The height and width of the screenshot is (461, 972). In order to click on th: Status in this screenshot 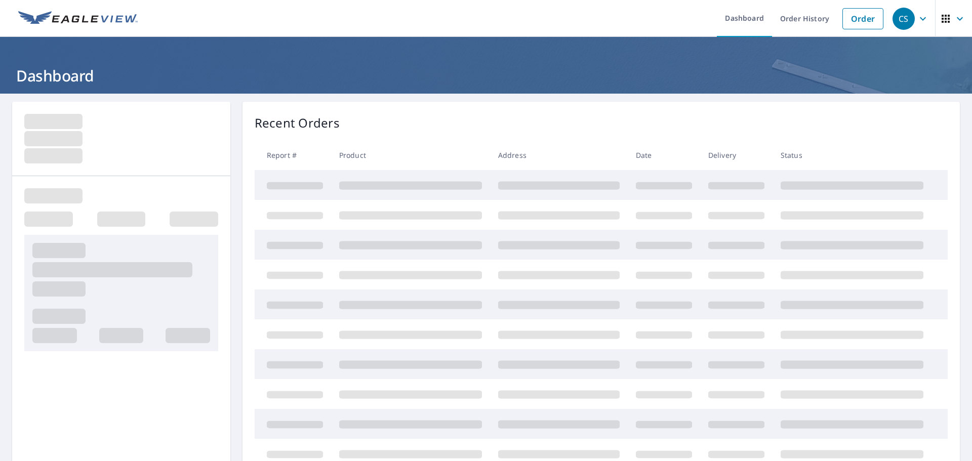, I will do `click(852, 155)`.